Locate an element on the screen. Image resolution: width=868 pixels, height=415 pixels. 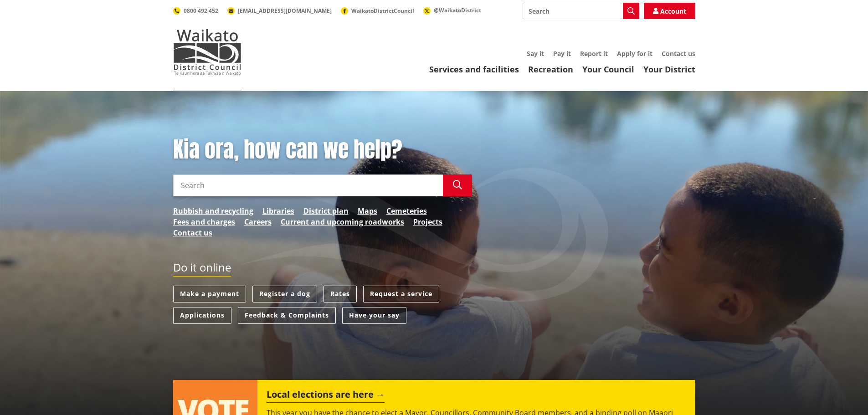
a: District plan is located at coordinates (326, 211).